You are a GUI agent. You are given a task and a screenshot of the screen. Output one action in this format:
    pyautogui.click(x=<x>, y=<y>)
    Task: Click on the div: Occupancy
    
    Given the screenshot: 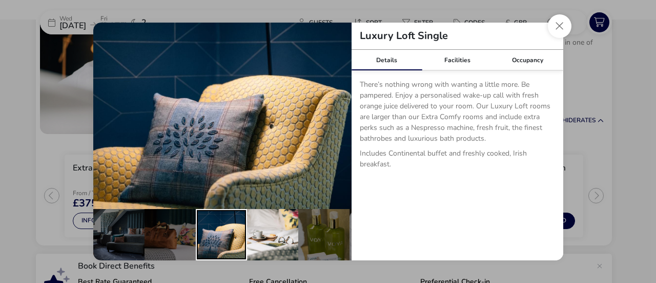 What is the action you would take?
    pyautogui.click(x=528, y=60)
    